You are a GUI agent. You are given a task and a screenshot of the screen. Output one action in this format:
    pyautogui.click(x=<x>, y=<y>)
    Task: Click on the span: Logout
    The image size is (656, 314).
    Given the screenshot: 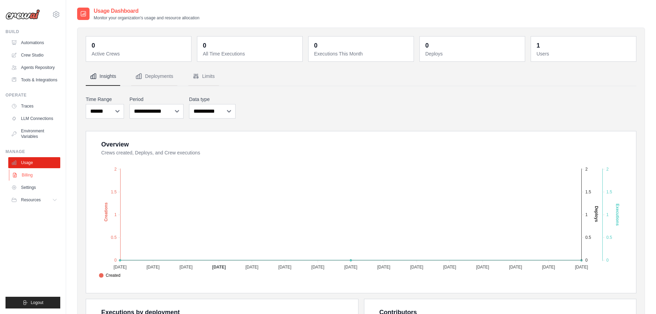 What is the action you would take?
    pyautogui.click(x=37, y=302)
    